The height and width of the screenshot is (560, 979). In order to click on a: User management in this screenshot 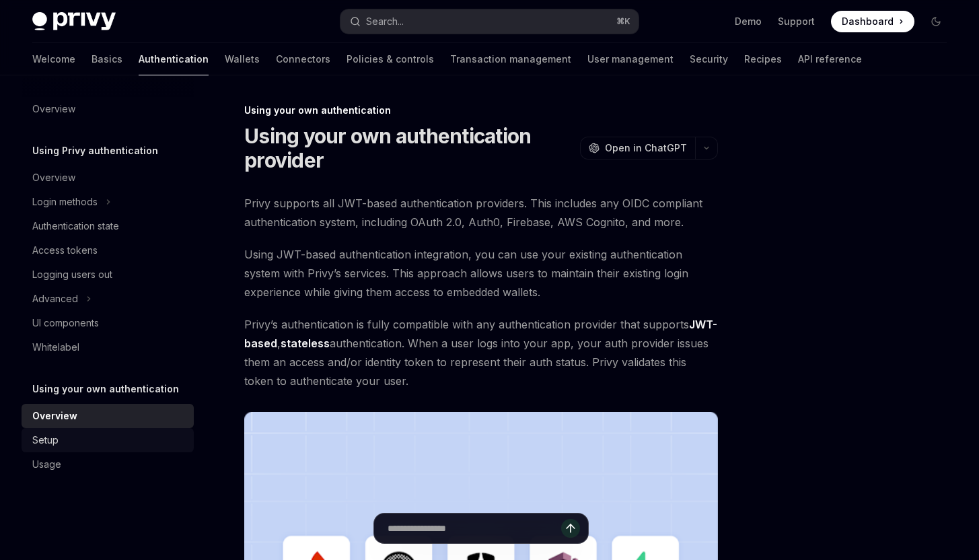, I will do `click(630, 59)`.